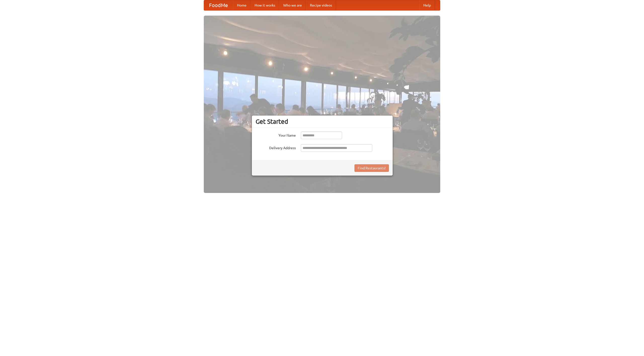 The image size is (644, 356). I want to click on a: Who we are, so click(293, 5).